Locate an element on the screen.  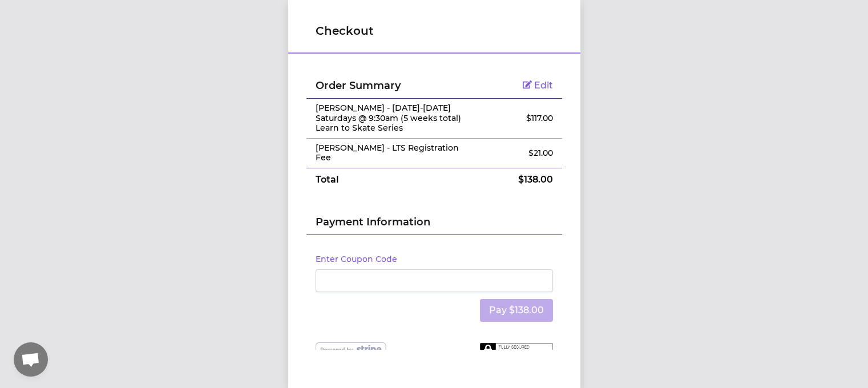
h2: Payment Information is located at coordinates (434, 224).